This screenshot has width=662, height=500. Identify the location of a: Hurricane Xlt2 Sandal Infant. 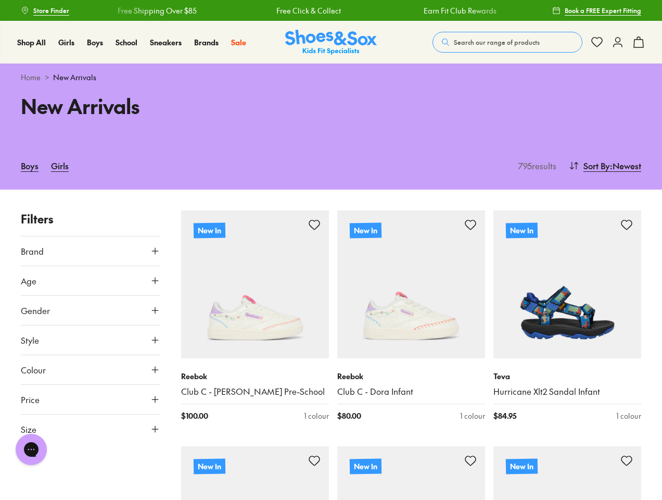
(568, 392).